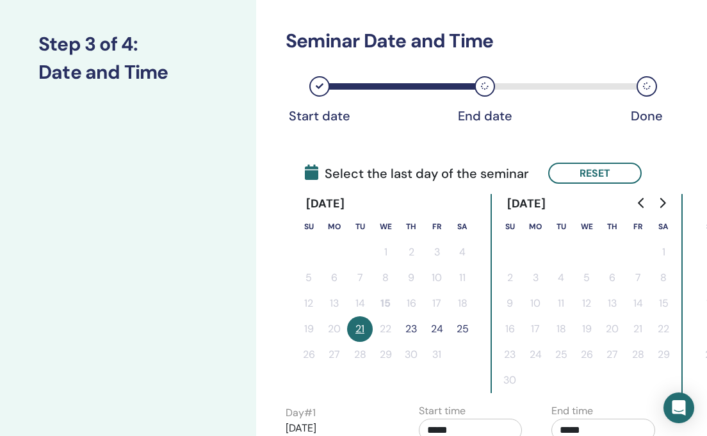 Image resolution: width=707 pixels, height=436 pixels. Describe the element at coordinates (662, 203) in the screenshot. I see `button: Go to next month` at that location.